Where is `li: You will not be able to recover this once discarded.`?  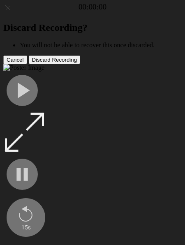
li: You will not be able to recover this once discarded. is located at coordinates (101, 45).